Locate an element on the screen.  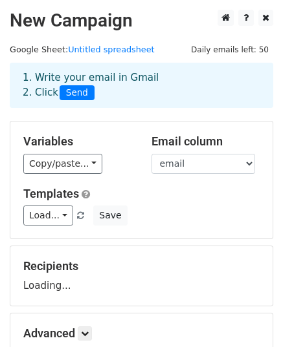
h5: Variables is located at coordinates (78, 142).